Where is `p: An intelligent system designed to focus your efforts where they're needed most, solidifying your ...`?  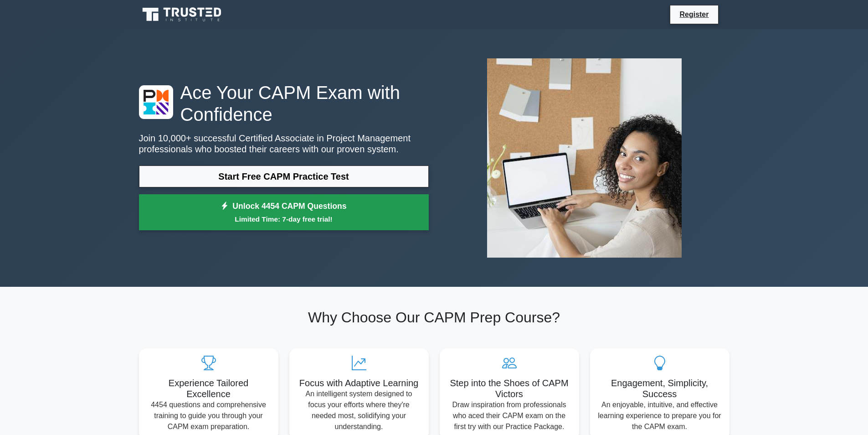 p: An intelligent system designed to focus your efforts where they're needed most, solidifying your ... is located at coordinates (359, 410).